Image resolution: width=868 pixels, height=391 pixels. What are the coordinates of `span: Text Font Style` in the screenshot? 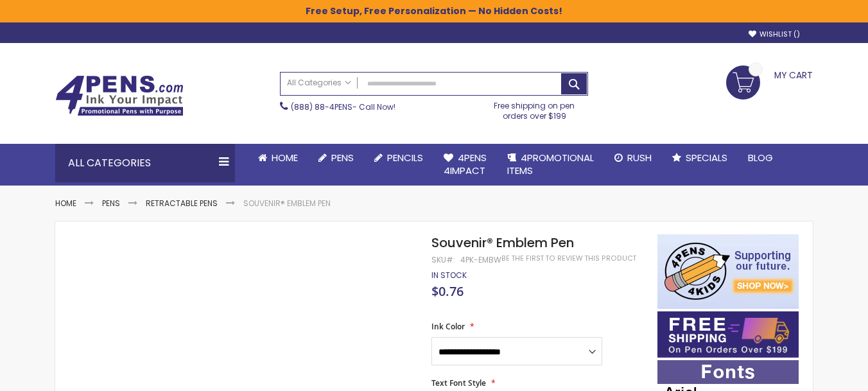 It's located at (458, 383).